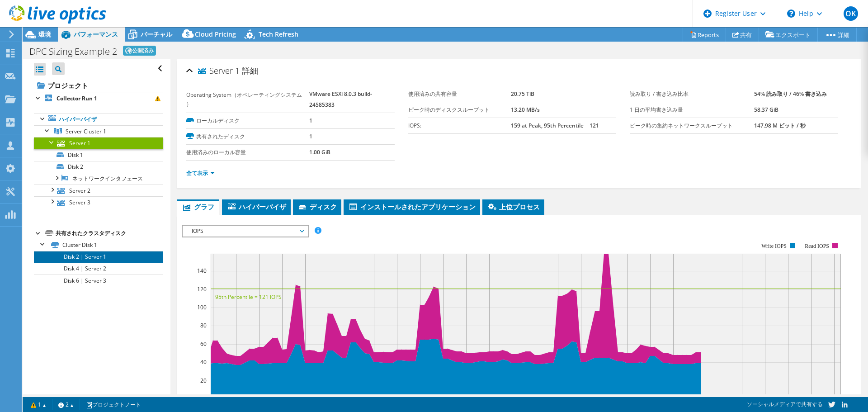 This screenshot has width=868, height=412. What do you see at coordinates (200, 173) in the screenshot?
I see `a: 全て表示` at bounding box center [200, 173].